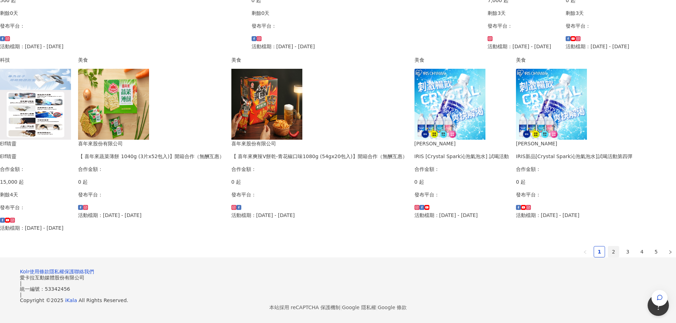 The height and width of the screenshot is (323, 676). I want to click on li: 2, so click(613, 252).